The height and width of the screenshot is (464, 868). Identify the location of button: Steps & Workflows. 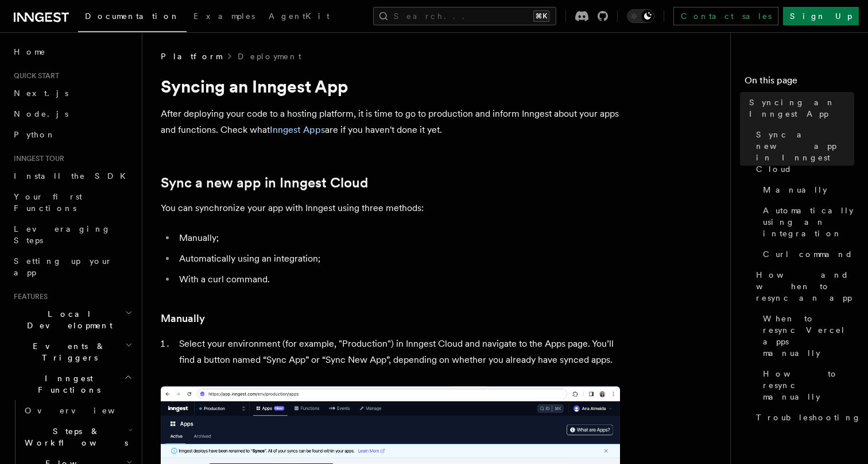
(77, 437).